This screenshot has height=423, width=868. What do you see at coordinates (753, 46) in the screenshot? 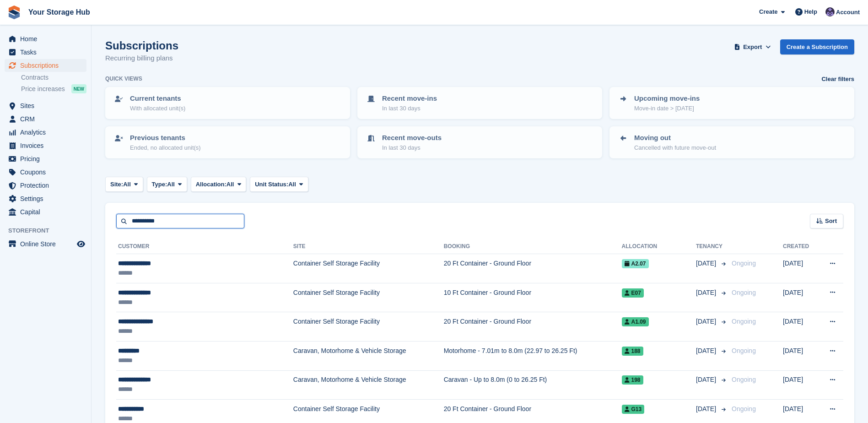
I see `button: Export` at bounding box center [753, 46].